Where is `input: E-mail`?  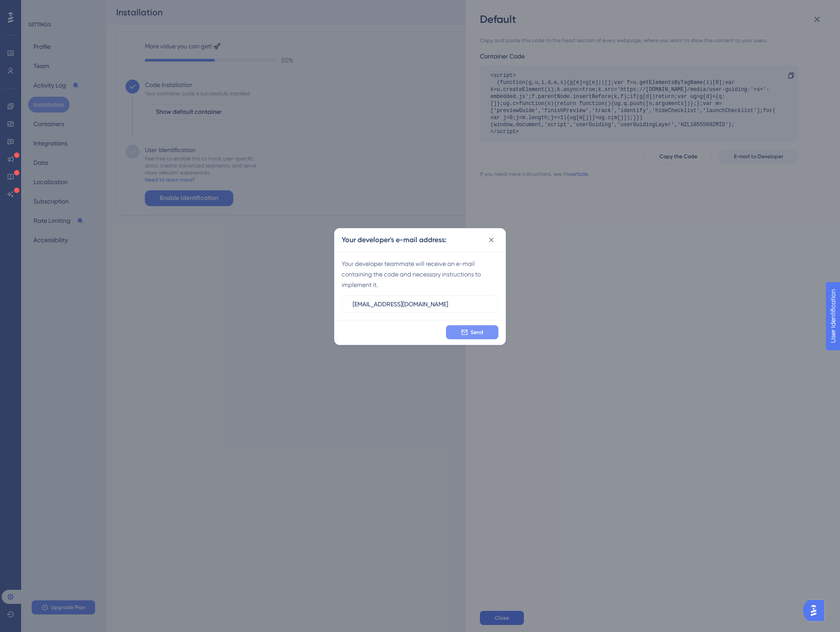
input: E-mail is located at coordinates (422, 304).